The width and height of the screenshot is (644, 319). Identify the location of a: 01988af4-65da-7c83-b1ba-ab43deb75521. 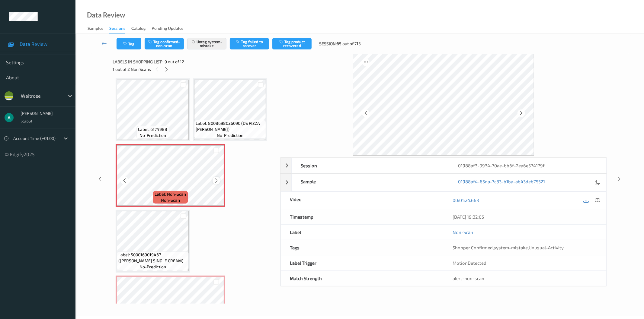
(501, 182).